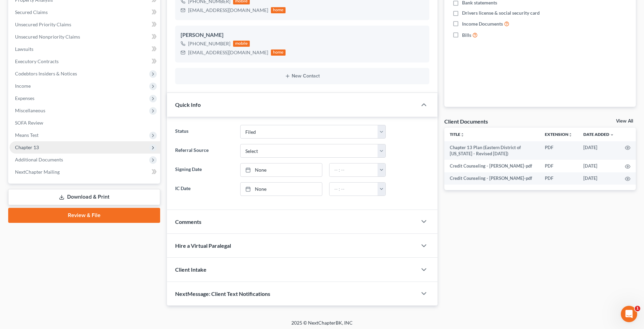 Image resolution: width=644 pixels, height=329 pixels. I want to click on span: Hire a Virtual Paralegal, so click(203, 245).